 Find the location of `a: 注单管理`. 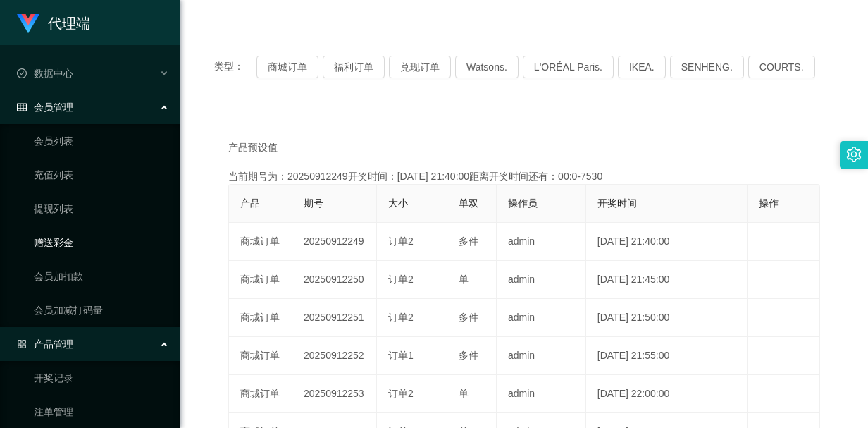

a: 注单管理 is located at coordinates (102, 412).